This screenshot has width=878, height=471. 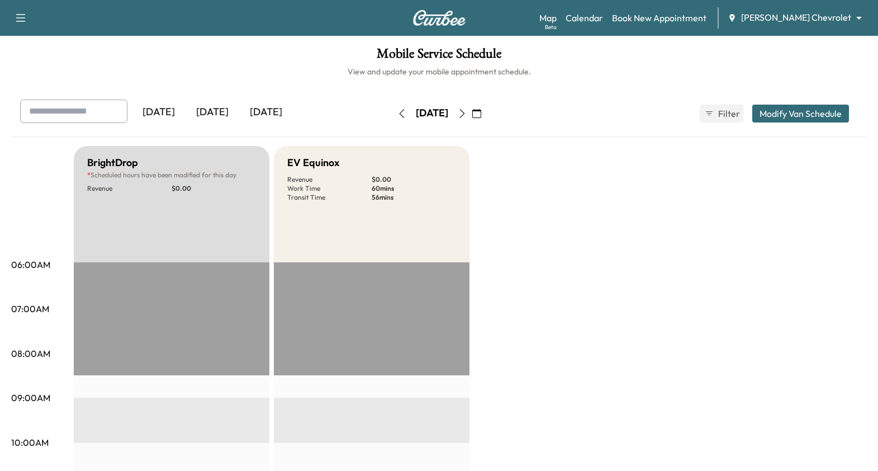 What do you see at coordinates (414, 188) in the screenshot?
I see `p: 60 mins` at bounding box center [414, 188].